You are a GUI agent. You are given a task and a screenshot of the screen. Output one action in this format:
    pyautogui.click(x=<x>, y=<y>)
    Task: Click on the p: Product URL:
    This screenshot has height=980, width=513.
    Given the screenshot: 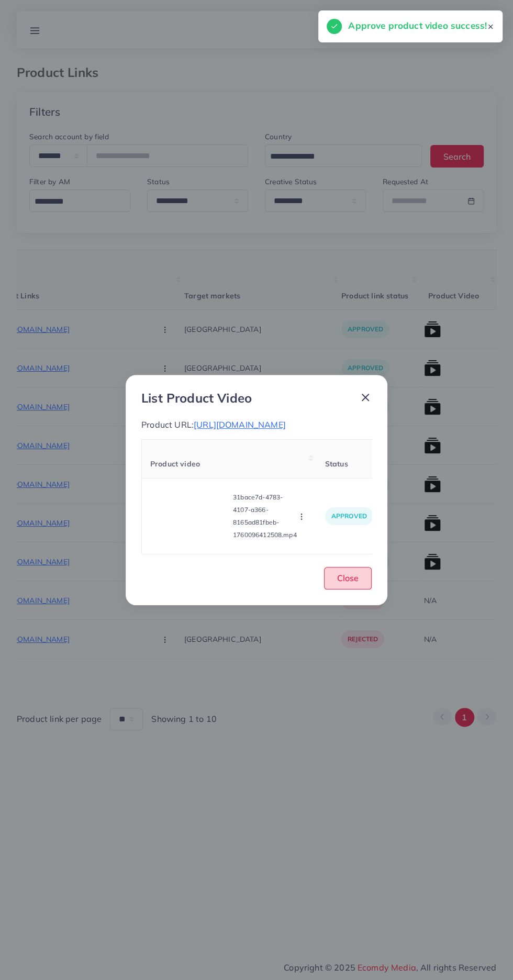 What is the action you would take?
    pyautogui.click(x=256, y=425)
    